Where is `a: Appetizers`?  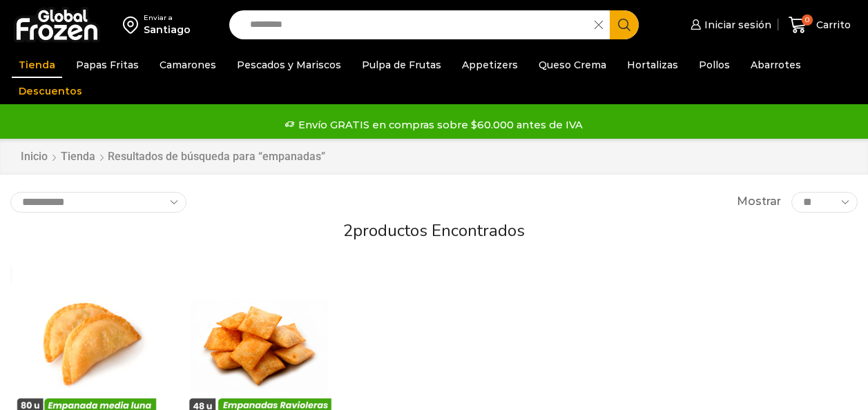
a: Appetizers is located at coordinates (489, 65).